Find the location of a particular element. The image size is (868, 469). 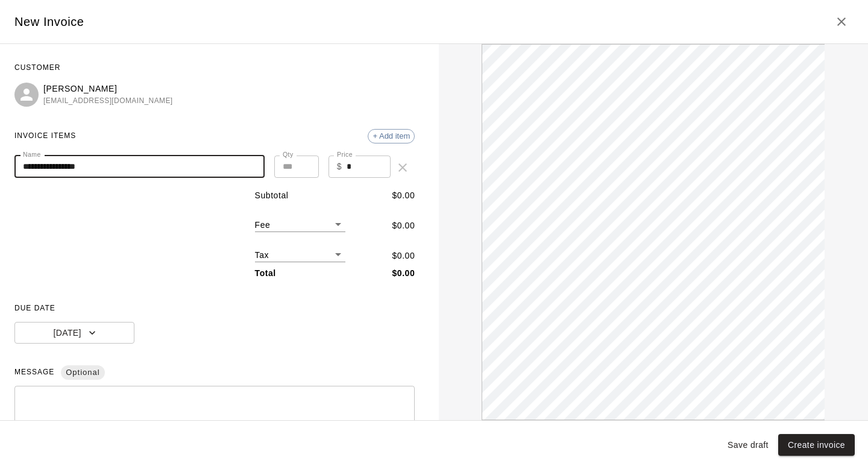

span: INVOICE ITEMS is located at coordinates (45, 136).